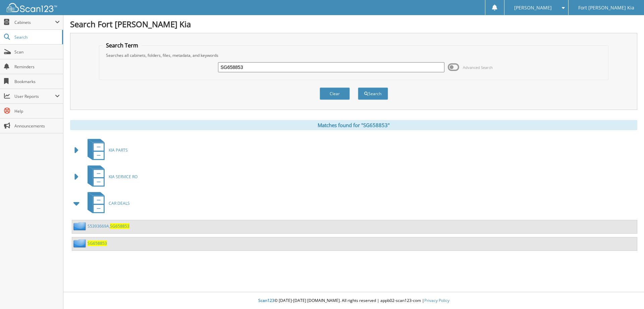 The height and width of the screenshot is (309, 644). I want to click on a: KIA PARTS, so click(105, 150).